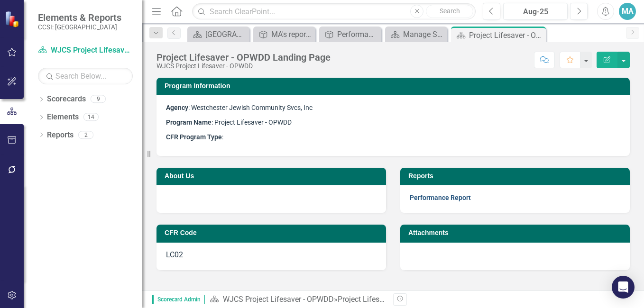  I want to click on div: Manage Scorecards, so click(424, 34).